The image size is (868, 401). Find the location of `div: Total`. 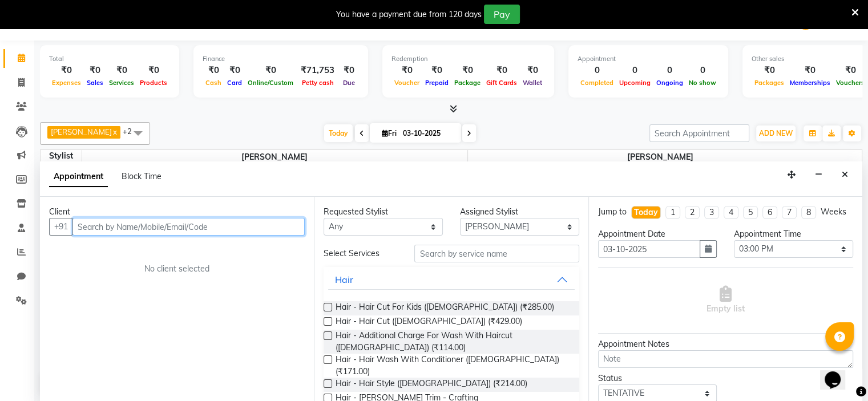

div: Total is located at coordinates (109, 58).